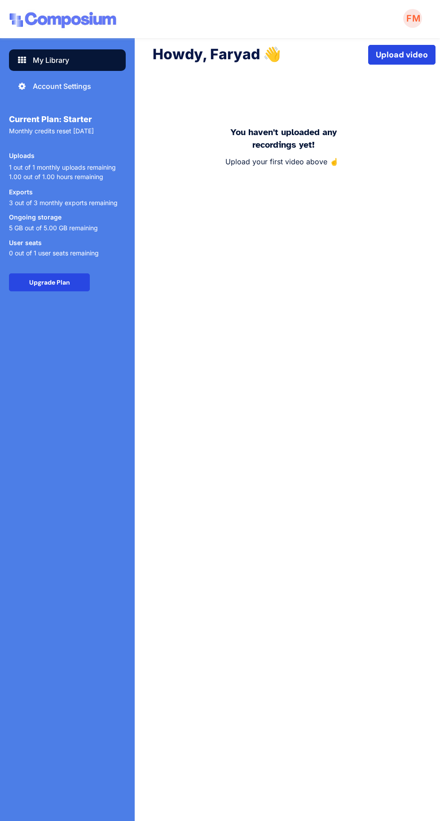 The image size is (440, 821). What do you see at coordinates (412, 18) in the screenshot?
I see `div: F M` at bounding box center [412, 18].